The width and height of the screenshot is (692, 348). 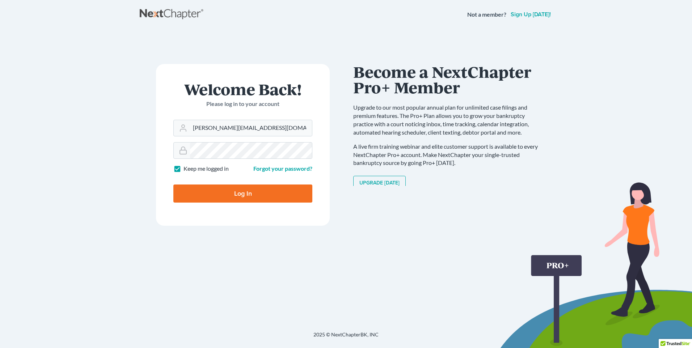 What do you see at coordinates (243, 104) in the screenshot?
I see `p: Please log in to your account` at bounding box center [243, 104].